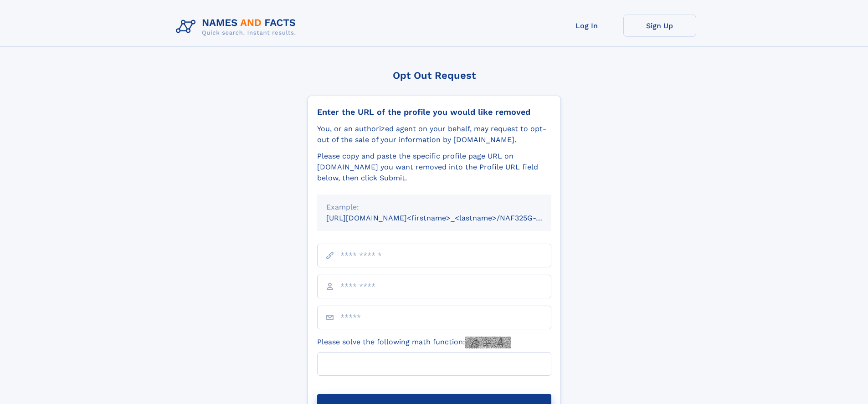 The width and height of the screenshot is (868, 404). I want to click on div: Enter the URL of the profile you would like removed, so click(434, 112).